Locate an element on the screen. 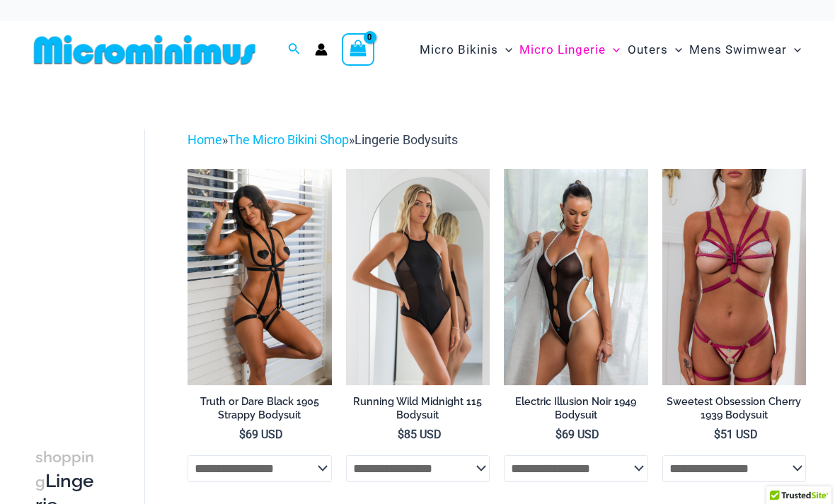 The image size is (835, 504). a: Truth or Dare Black 1905 Bodysuit 611 Micro 07Truth or Dare Black 1905 Bodysuit 611 Micro 05Truth... is located at coordinates (260, 277).